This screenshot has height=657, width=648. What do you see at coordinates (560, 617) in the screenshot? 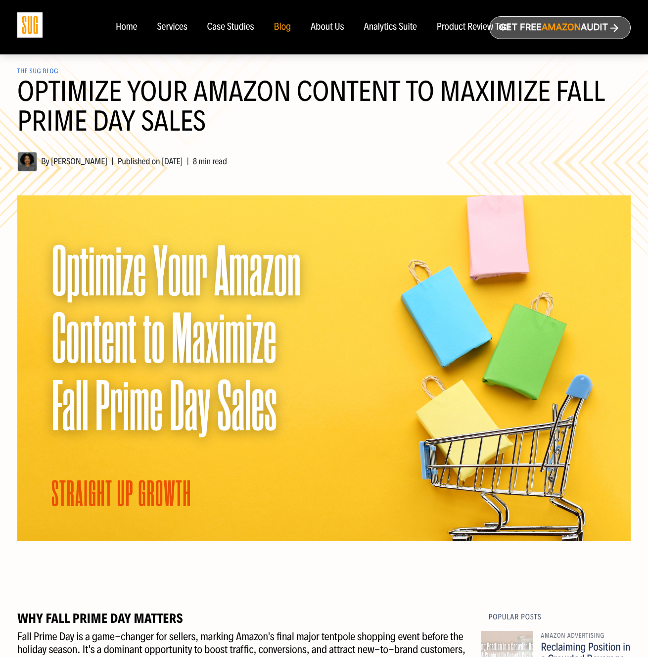
I see `div: Popular Posts` at bounding box center [560, 617].